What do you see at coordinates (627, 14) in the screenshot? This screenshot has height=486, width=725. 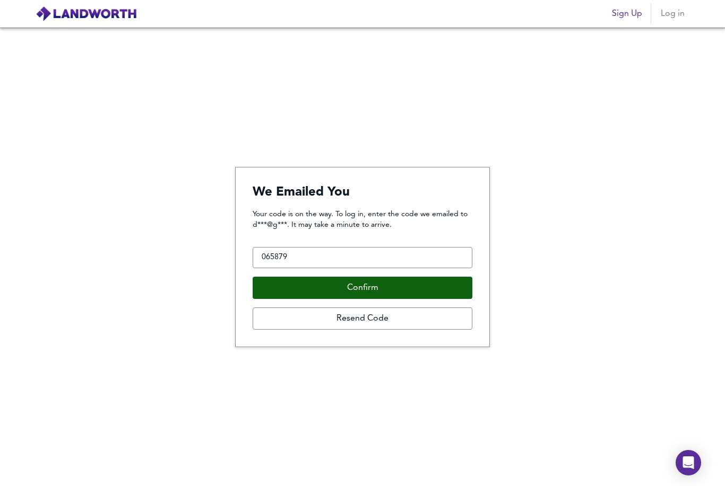 I see `span: Sign Up` at bounding box center [627, 14].